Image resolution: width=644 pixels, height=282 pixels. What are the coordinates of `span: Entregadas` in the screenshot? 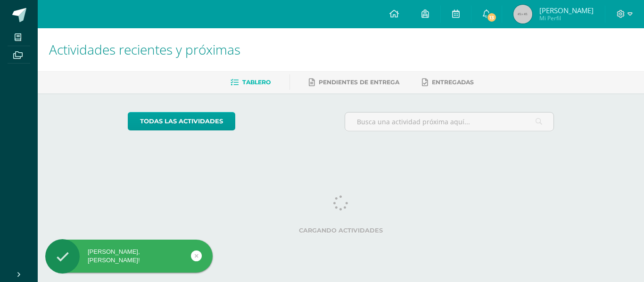 It's located at (453, 82).